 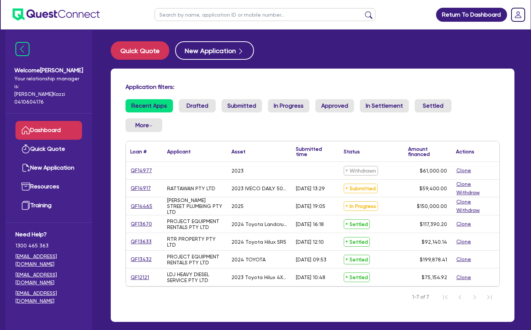 I want to click on div: Actions, so click(x=466, y=151).